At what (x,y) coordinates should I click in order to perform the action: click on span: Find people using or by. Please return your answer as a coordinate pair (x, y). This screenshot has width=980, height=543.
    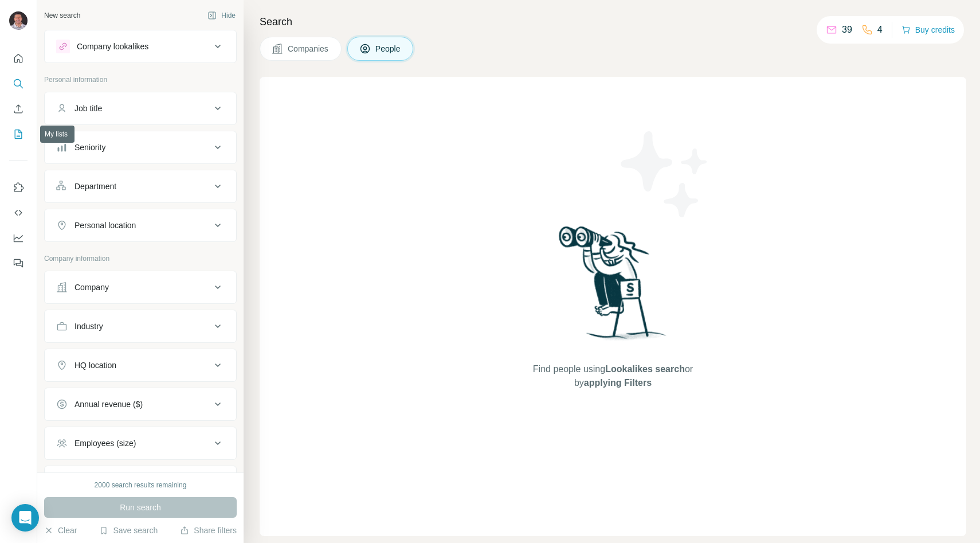
    Looking at the image, I should click on (613, 377).